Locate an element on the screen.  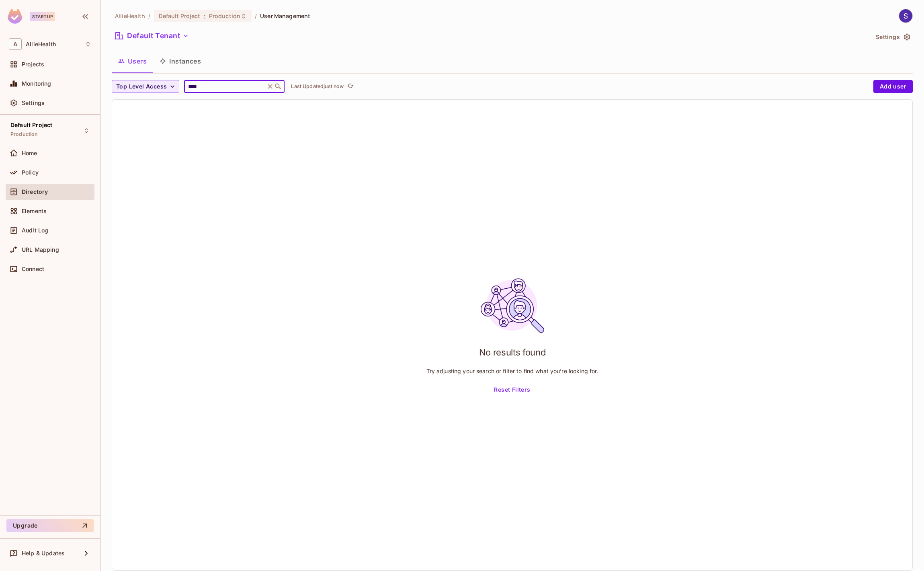
button: Default Tenant is located at coordinates (152, 36).